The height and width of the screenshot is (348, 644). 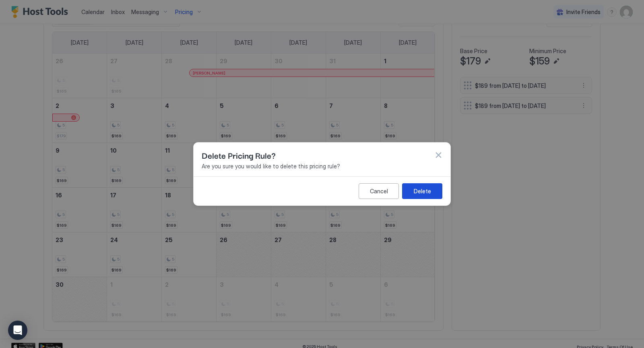 I want to click on button: Delete, so click(x=422, y=191).